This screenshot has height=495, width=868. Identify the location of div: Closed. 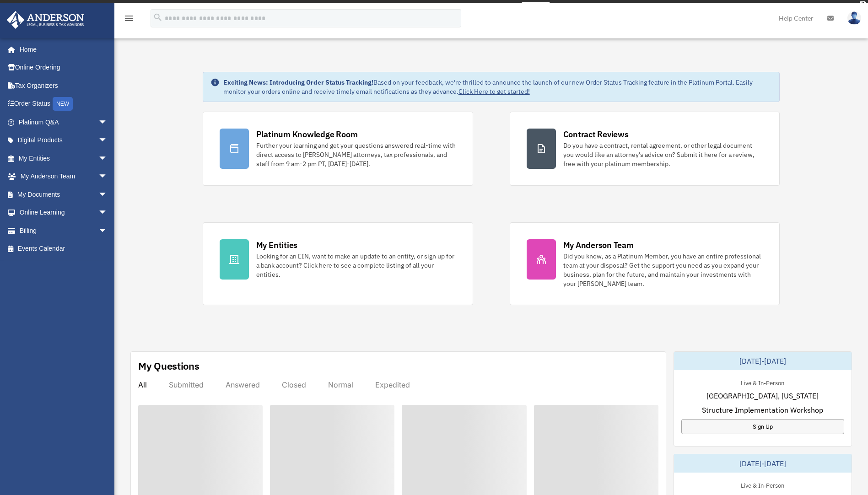
(294, 385).